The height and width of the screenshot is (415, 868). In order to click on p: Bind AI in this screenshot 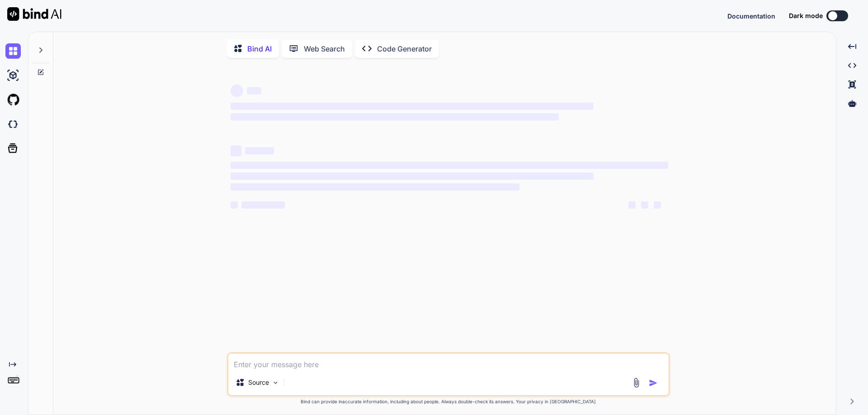, I will do `click(259, 49)`.